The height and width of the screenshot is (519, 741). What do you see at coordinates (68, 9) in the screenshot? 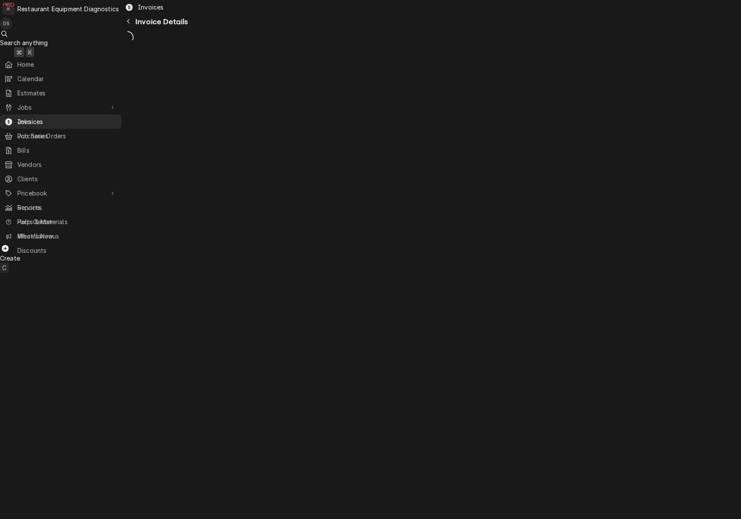
I see `div: Restaurant Equipment Diagnostics` at bounding box center [68, 9].